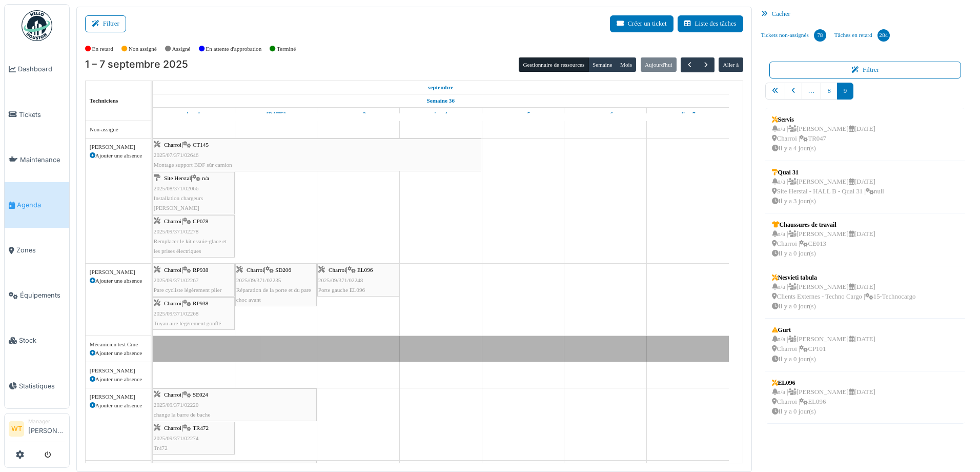  I want to click on span: CP078, so click(200, 221).